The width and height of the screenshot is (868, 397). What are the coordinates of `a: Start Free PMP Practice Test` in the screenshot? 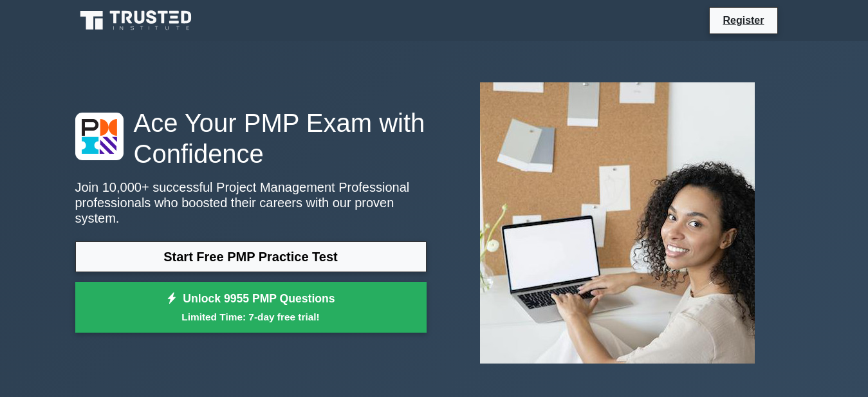 It's located at (251, 257).